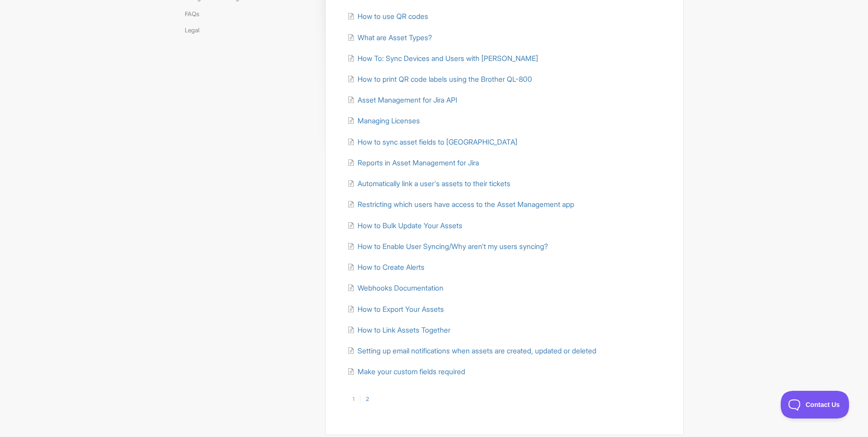 The image size is (868, 437). Describe the element at coordinates (461, 204) in the screenshot. I see `a: Restricting which users have access to the Asset Management app` at that location.